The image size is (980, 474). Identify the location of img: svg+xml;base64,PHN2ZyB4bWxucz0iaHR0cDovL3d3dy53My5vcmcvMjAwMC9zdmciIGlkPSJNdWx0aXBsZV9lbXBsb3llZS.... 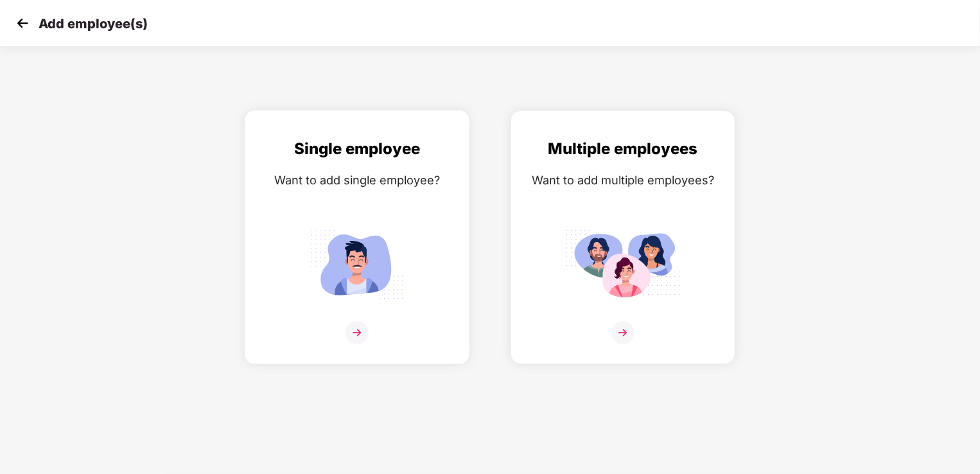
(623, 264).